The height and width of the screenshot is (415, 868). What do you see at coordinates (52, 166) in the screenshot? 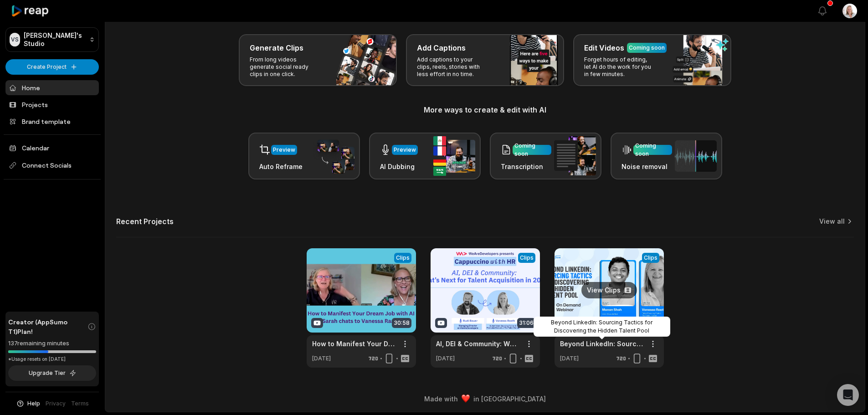
I see `span: Connect Socials` at bounding box center [52, 166].